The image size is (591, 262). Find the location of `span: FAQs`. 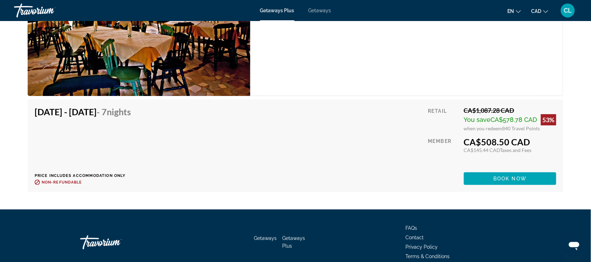

span: FAQs is located at coordinates (411, 228).